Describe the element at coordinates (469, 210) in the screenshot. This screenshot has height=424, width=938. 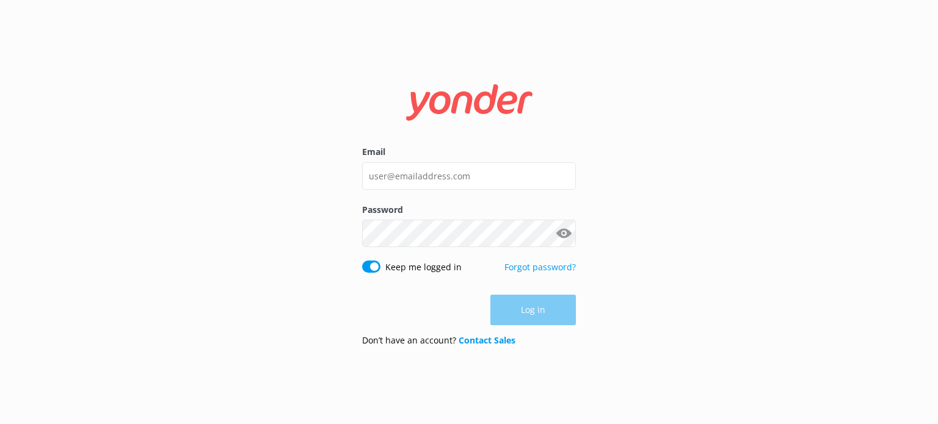
I see `label: Password` at that location.